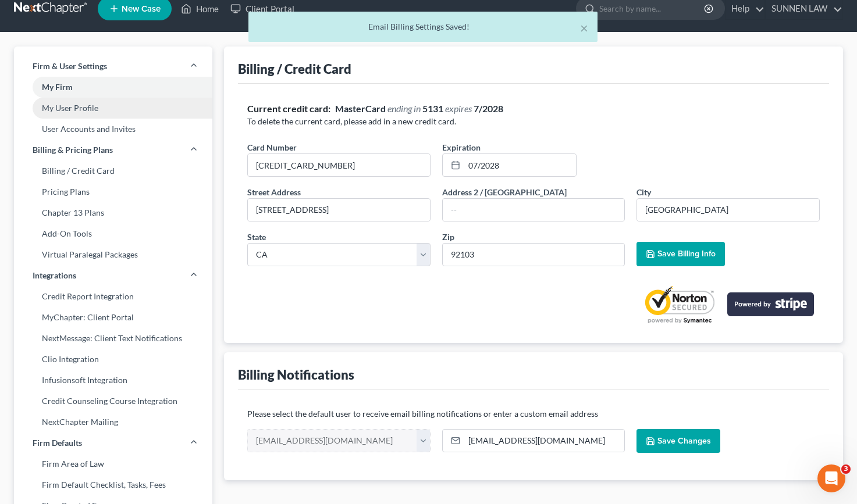 This screenshot has height=504, width=857. I want to click on span: Expiration, so click(461, 147).